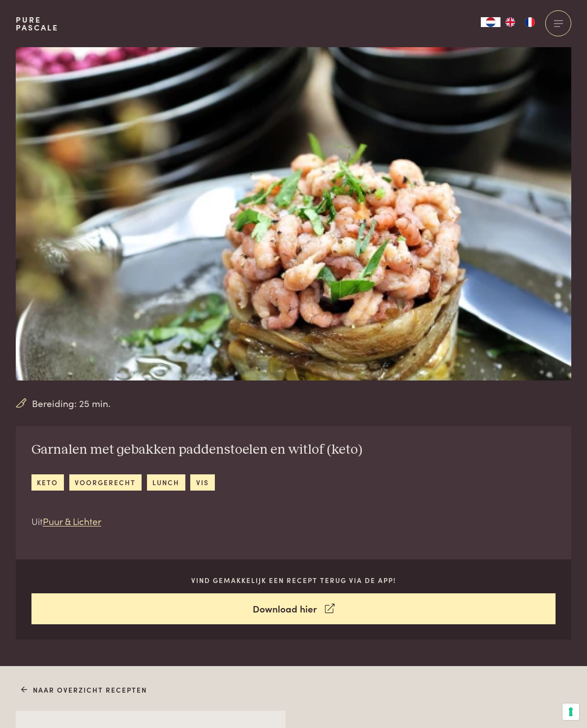 Image resolution: width=587 pixels, height=728 pixels. Describe the element at coordinates (510, 22) in the screenshot. I see `aside: Language selected: Nederlands` at that location.